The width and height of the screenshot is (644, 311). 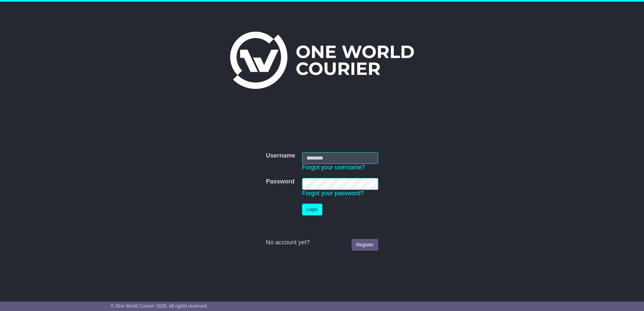 What do you see at coordinates (333, 167) in the screenshot?
I see `a: Forgot your username?` at bounding box center [333, 167].